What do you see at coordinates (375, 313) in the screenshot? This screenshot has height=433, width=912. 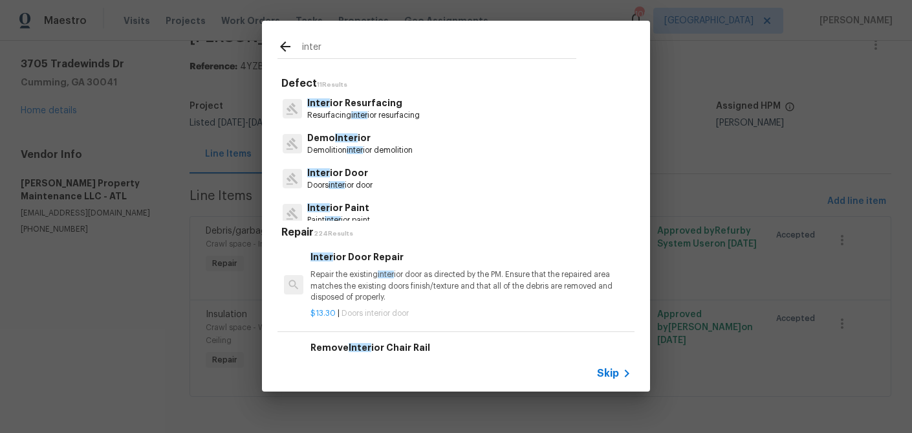 I see `span: Doors interior door` at bounding box center [375, 313].